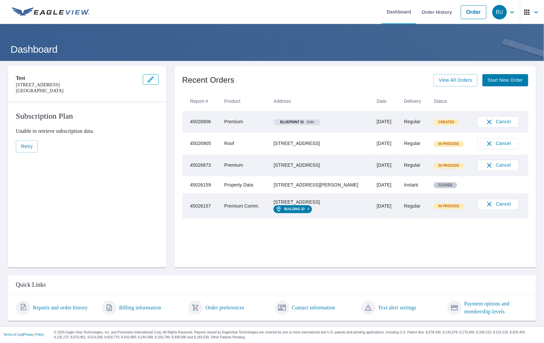 The height and width of the screenshot is (343, 544). What do you see at coordinates (446, 122) in the screenshot?
I see `span: Created` at bounding box center [446, 122].